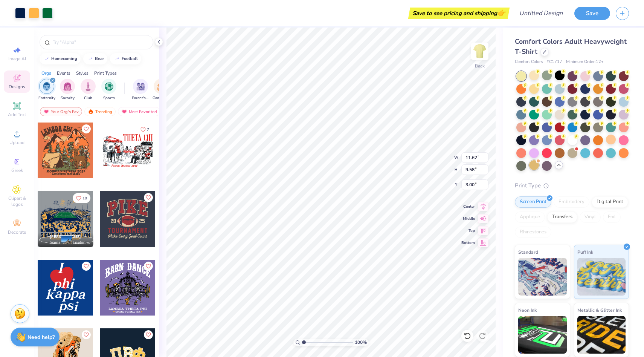 The width and height of the screenshot is (644, 357). I want to click on span: Upload, so click(17, 142).